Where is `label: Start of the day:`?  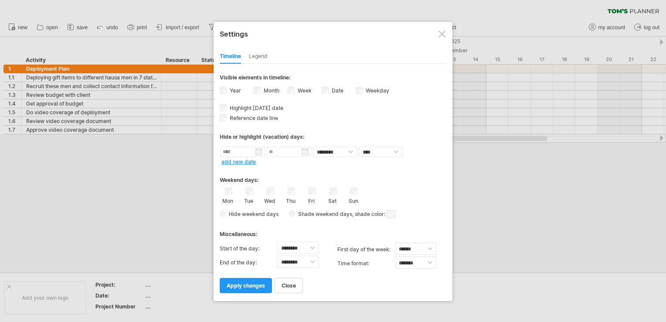 label: Start of the day: is located at coordinates (249, 249).